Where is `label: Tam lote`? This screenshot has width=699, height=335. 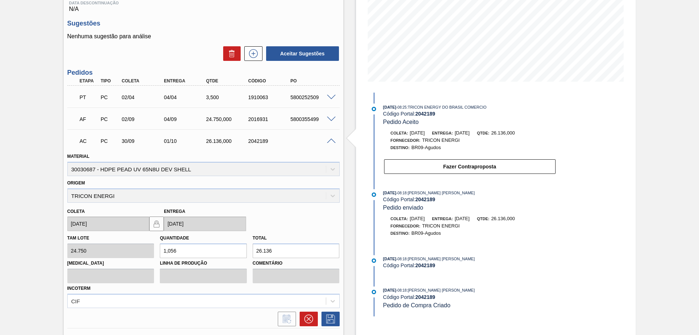
label: Tam lote is located at coordinates (78, 238).